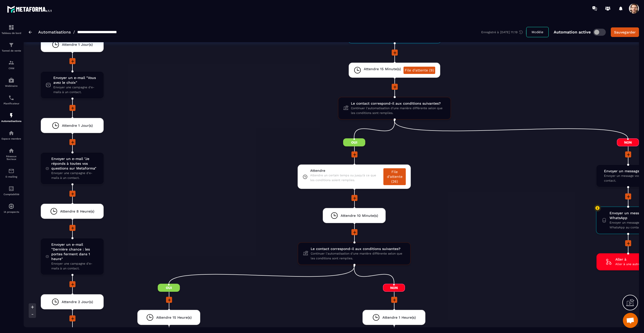 This screenshot has width=644, height=333. I want to click on button: Modèle, so click(537, 32).